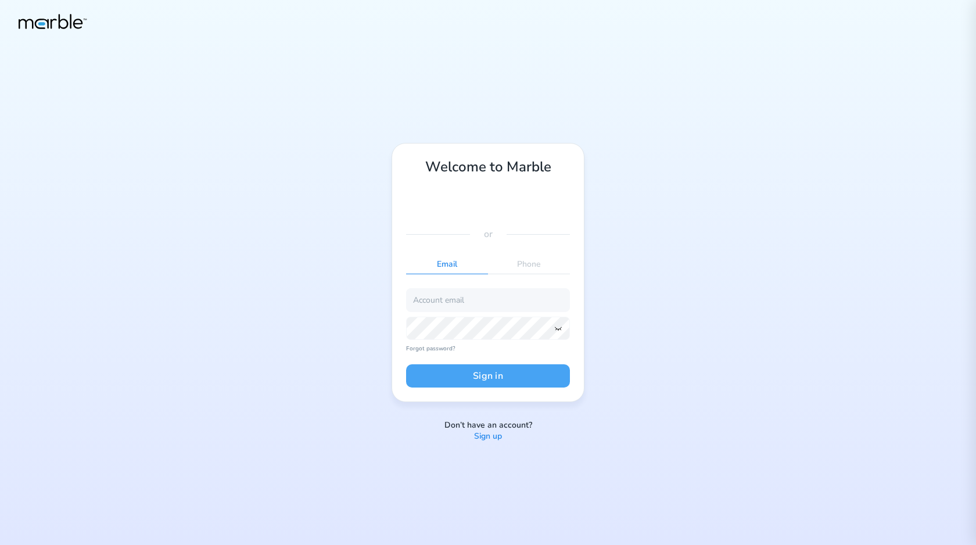 This screenshot has height=545, width=976. I want to click on p: Forgot password?, so click(488, 349).